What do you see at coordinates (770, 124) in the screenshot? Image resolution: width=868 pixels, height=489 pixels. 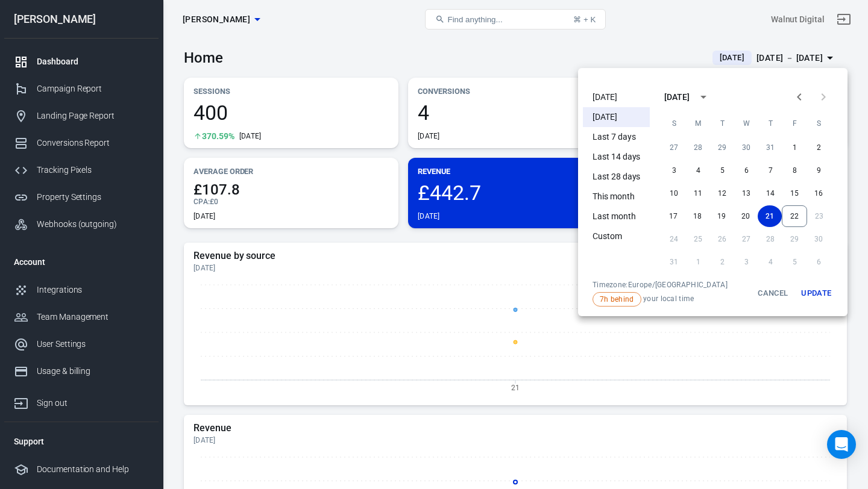 I see `span: Thursday` at bounding box center [770, 124].